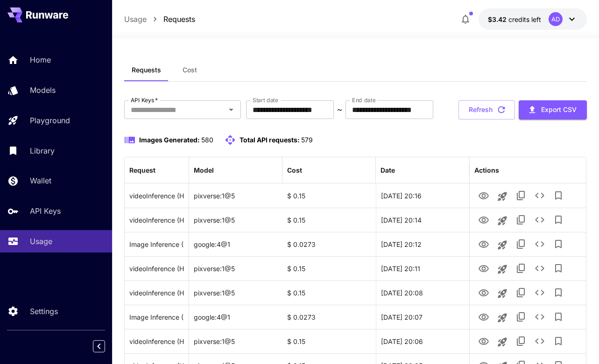 This screenshot has width=599, height=364. I want to click on div: 28 Aug, 2025 20:14, so click(423, 220).